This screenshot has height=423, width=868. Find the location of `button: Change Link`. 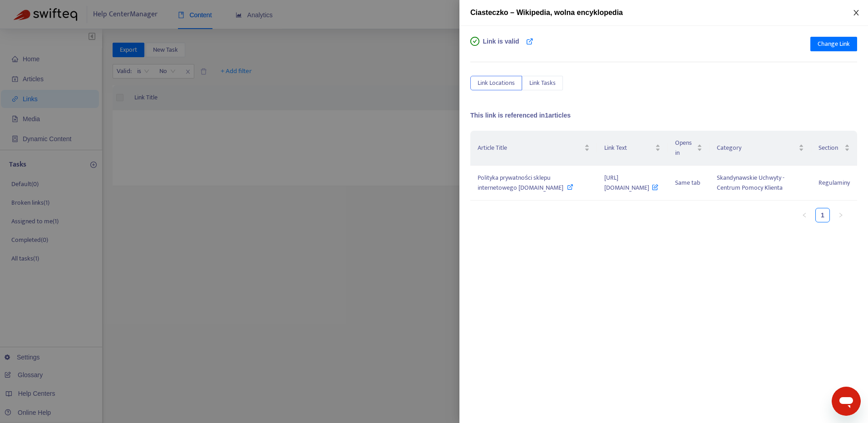

button: Change Link is located at coordinates (834, 44).